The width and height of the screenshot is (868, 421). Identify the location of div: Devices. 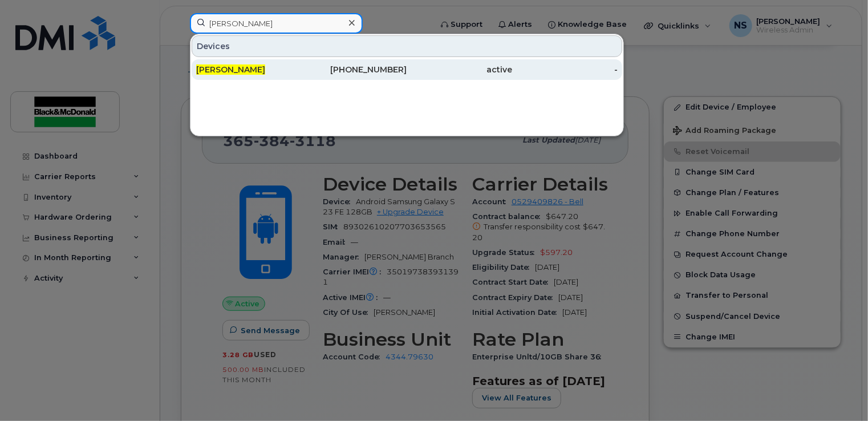
(407, 46).